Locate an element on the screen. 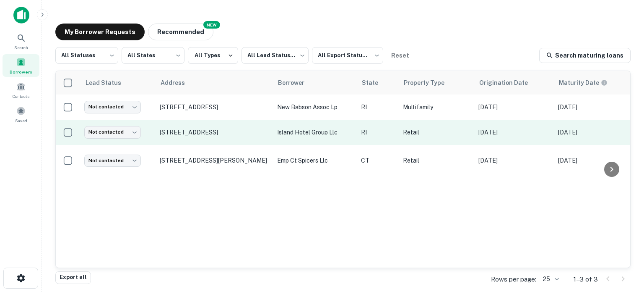 The width and height of the screenshot is (644, 292). button: My Borrower Requests is located at coordinates (100, 32).